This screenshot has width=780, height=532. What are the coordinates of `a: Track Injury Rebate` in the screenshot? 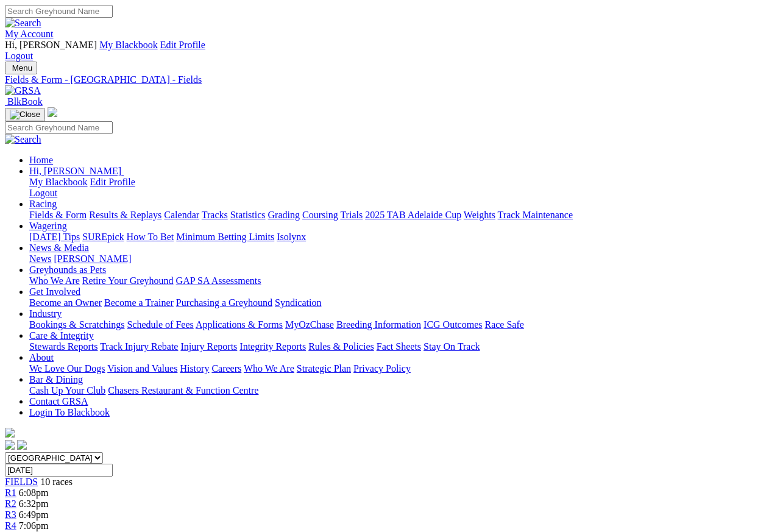 It's located at (139, 346).